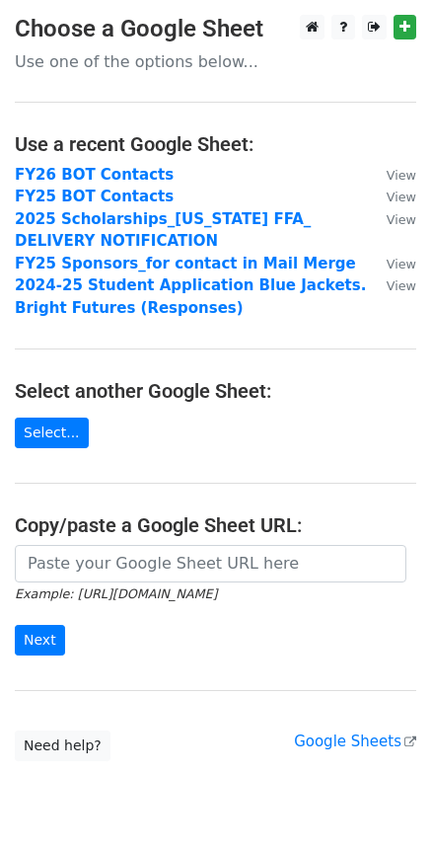 The width and height of the screenshot is (431, 851). I want to click on h4: Select another Google Sheet:, so click(215, 391).